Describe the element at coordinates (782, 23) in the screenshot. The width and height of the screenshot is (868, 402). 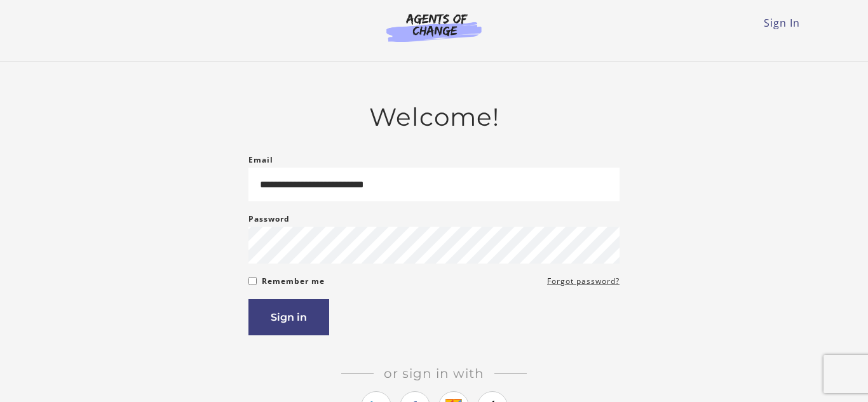
I see `a: Sign In` at that location.